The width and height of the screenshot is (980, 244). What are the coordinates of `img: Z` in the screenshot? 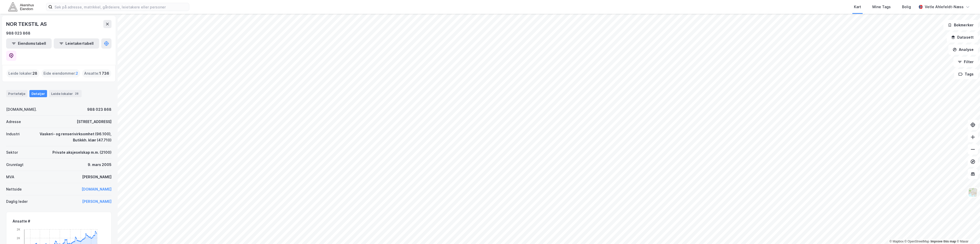 It's located at (973, 192).